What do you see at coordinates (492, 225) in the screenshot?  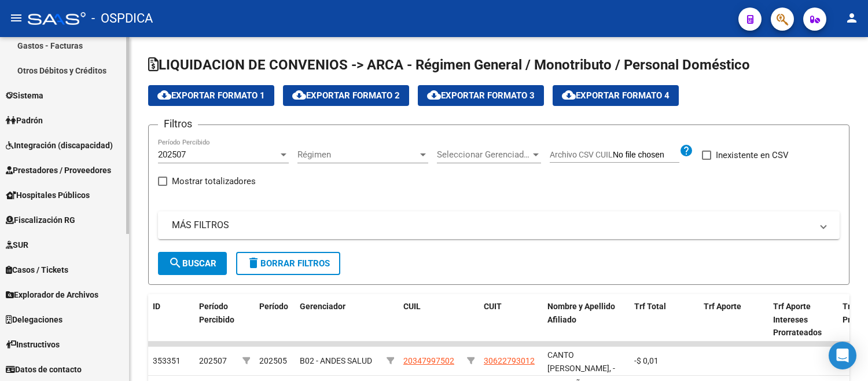 I see `mat-panel-title: MÁS FILTROS` at bounding box center [492, 225].